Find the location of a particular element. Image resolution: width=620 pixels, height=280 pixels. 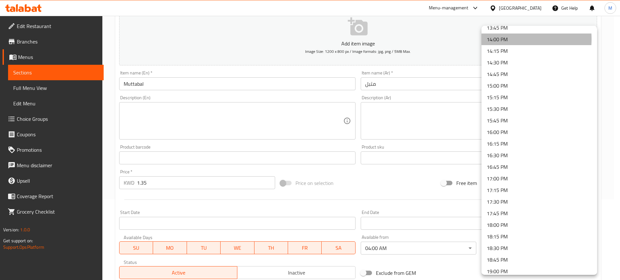

li: 17:15 PM is located at coordinates (539, 190).